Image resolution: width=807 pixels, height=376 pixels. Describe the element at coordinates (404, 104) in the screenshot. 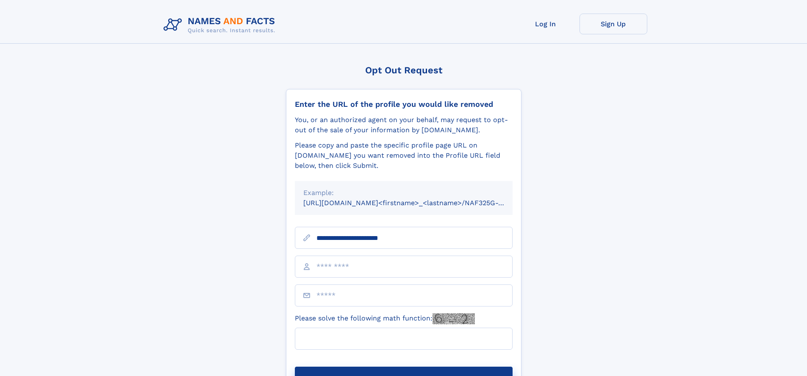

I see `div: Enter the URL of the profile you would like removed` at that location.